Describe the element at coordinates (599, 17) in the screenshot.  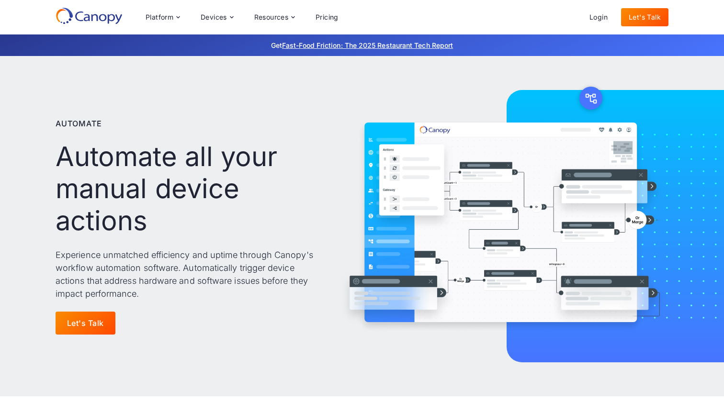
I see `a: Login` at that location.